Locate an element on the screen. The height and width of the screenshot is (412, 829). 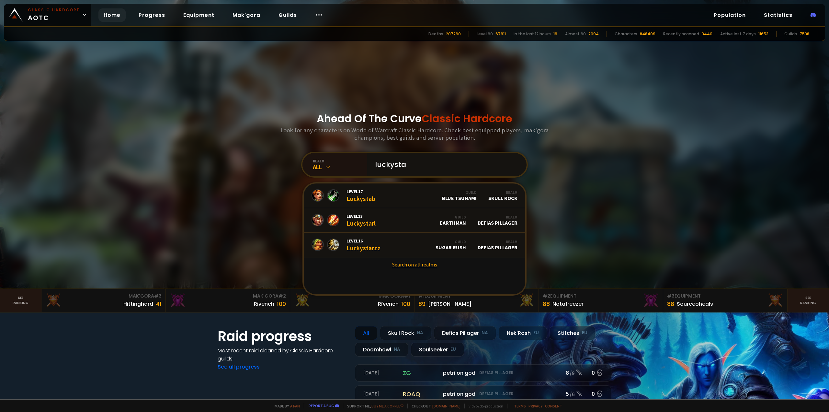
a: Terms is located at coordinates (520, 406).